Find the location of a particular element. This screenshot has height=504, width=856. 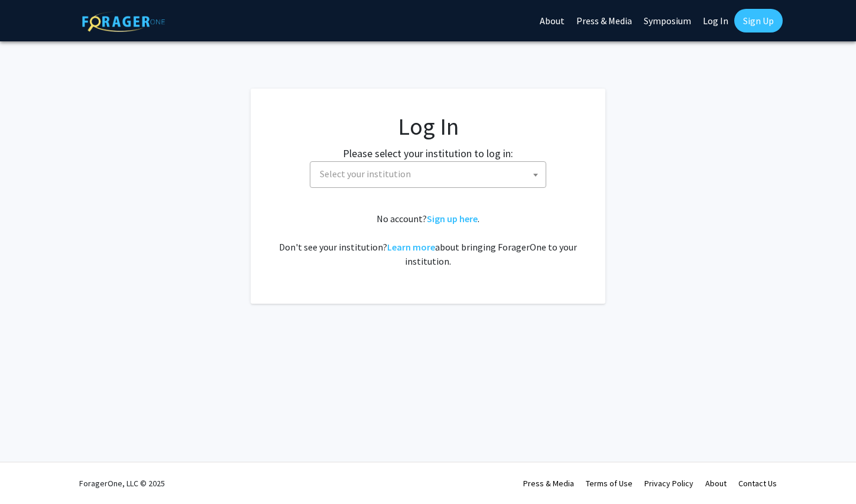

div: No account? . Don't see your institution? about bringing ForagerOne to your institution. is located at coordinates (428, 240).